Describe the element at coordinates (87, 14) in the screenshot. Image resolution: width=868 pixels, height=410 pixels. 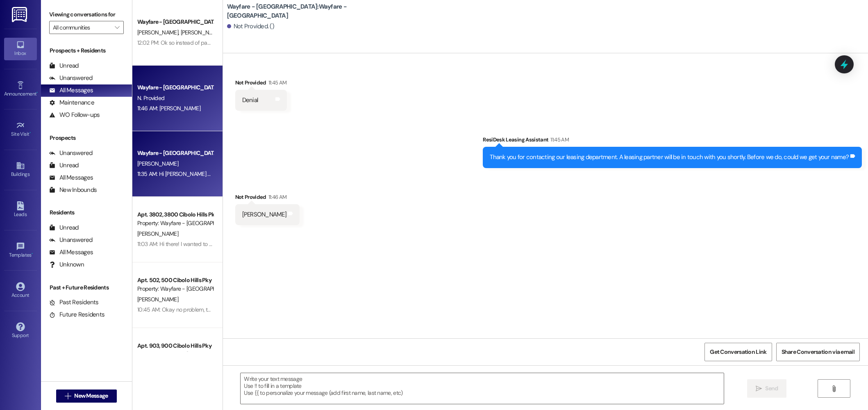
I see `label: Viewing conversations for` at that location.